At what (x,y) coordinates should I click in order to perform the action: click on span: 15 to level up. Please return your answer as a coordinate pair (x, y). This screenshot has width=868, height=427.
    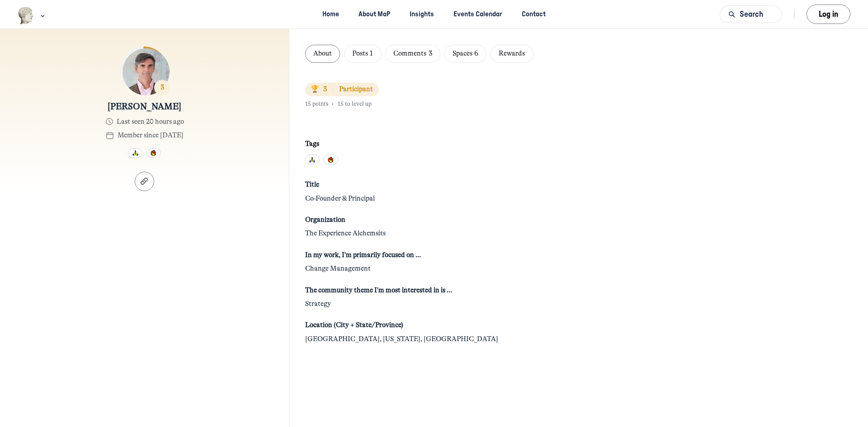
    Looking at the image, I should click on (354, 104).